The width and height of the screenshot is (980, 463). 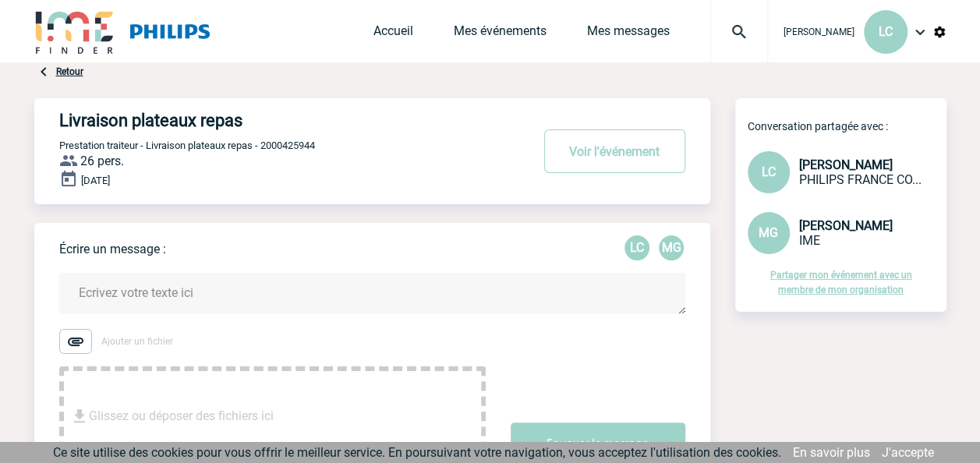 I want to click on a: En savoir plus, so click(x=831, y=452).